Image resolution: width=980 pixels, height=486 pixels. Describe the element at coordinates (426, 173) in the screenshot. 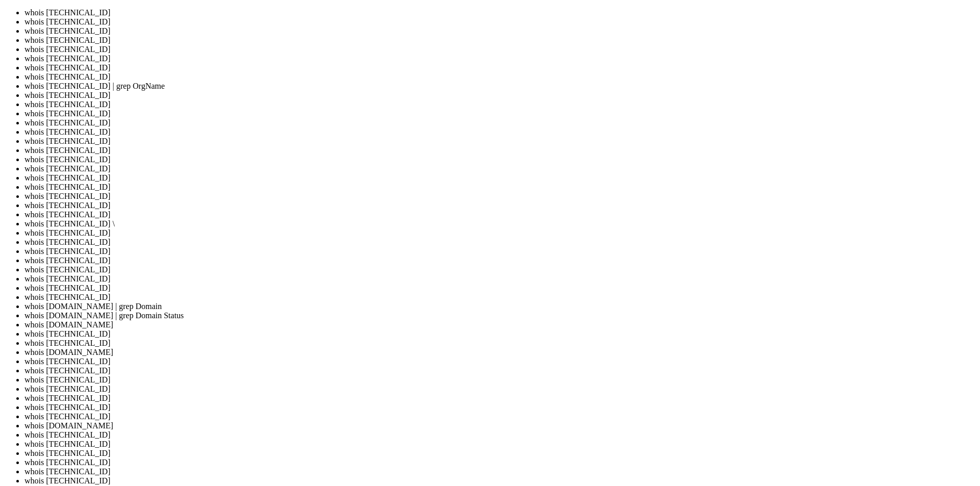

I see `x-row: tech-c: GEPU1-RIPE` at that location.